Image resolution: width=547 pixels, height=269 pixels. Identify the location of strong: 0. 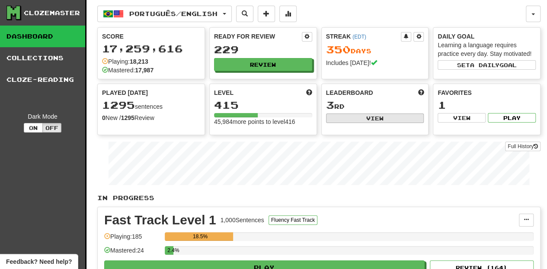
(104, 118).